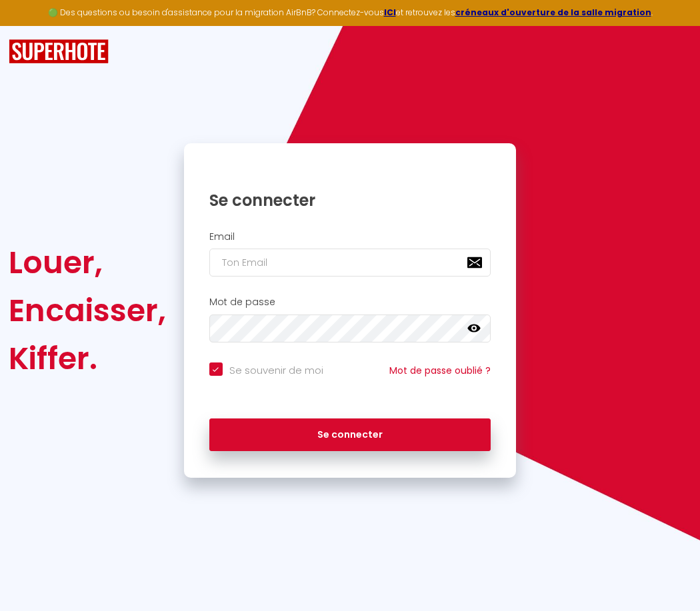 This screenshot has width=700, height=611. What do you see at coordinates (87, 359) in the screenshot?
I see `div: Kiffer.` at bounding box center [87, 359].